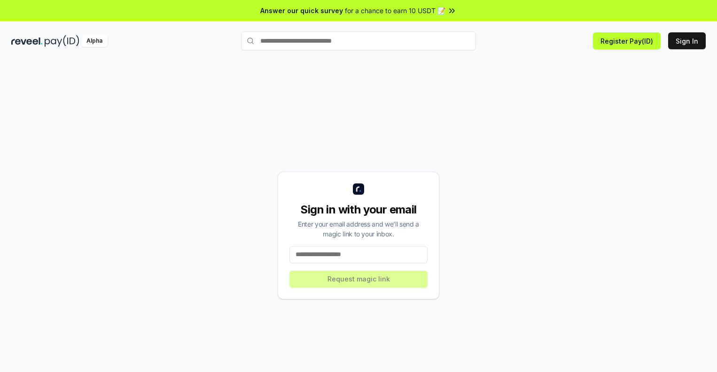 This screenshot has height=372, width=717. I want to click on img: reveel_dark, so click(27, 41).